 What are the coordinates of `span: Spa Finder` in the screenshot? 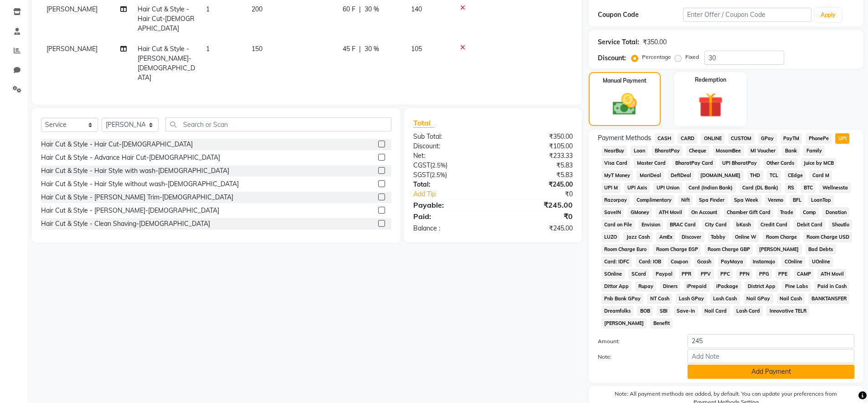 It's located at (712, 200).